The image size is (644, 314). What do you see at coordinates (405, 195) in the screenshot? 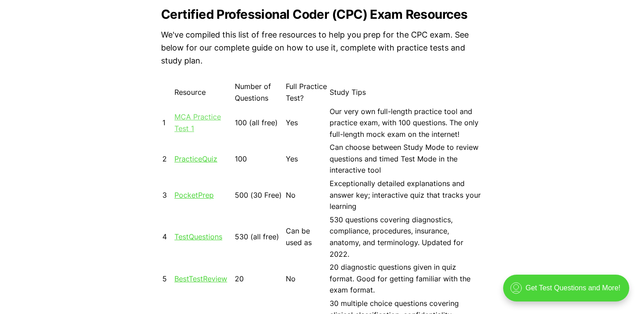
I see `td: Exceptionally detailed explanations and answer key; interactive quiz that tracks your learning` at bounding box center [405, 195].